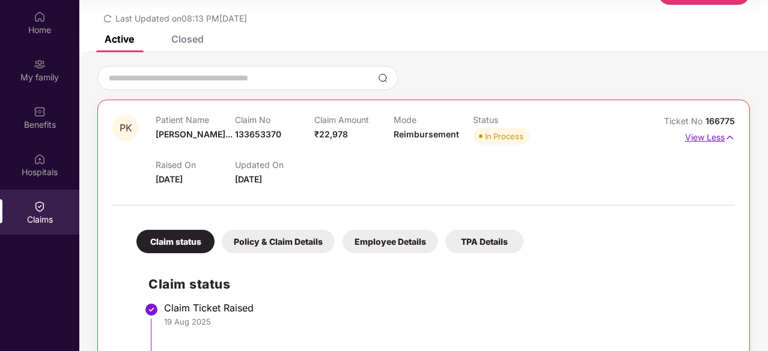 This screenshot has height=351, width=768. What do you see at coordinates (709, 136) in the screenshot?
I see `p: View Less` at bounding box center [709, 136].